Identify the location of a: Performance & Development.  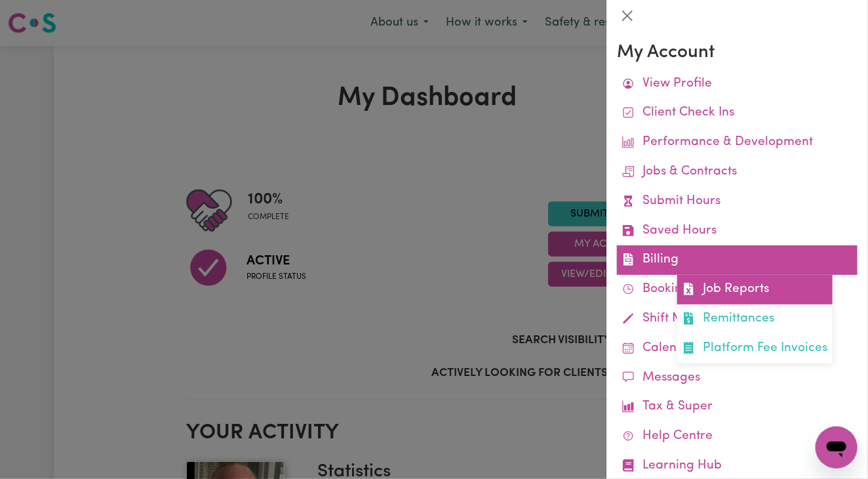
(737, 142).